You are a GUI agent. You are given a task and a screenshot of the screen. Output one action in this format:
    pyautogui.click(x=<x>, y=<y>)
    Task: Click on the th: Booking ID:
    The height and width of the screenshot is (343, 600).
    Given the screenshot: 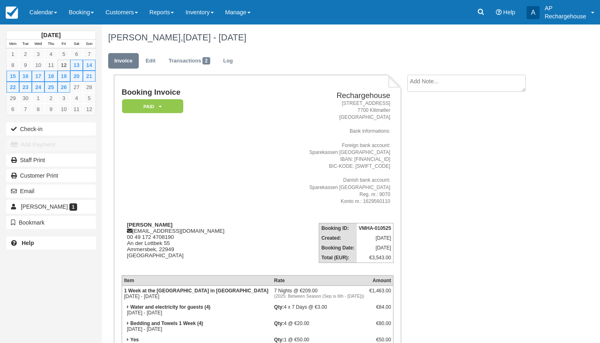 What is the action you would take?
    pyautogui.click(x=338, y=228)
    